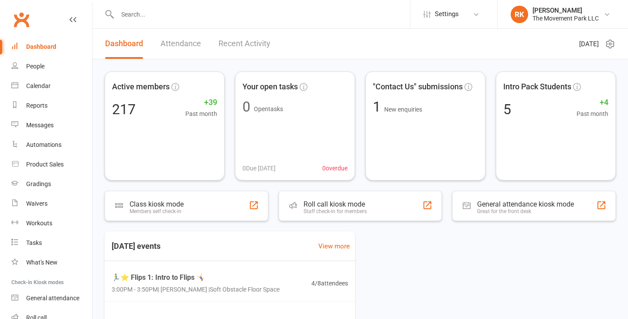 This screenshot has width=628, height=319. I want to click on div: Dashboard, so click(41, 47).